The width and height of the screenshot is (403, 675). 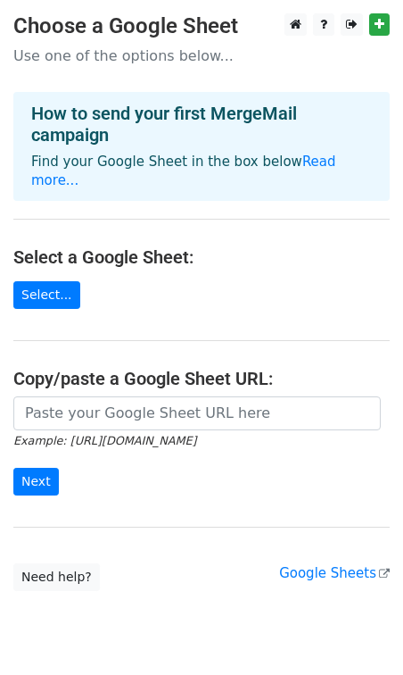 I want to click on input: Next, so click(x=36, y=481).